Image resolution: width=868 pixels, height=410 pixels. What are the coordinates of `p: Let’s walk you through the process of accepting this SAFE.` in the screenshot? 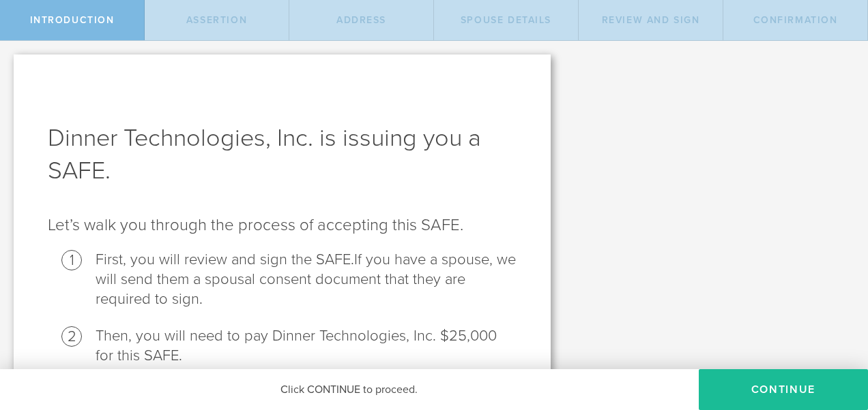 It's located at (282, 225).